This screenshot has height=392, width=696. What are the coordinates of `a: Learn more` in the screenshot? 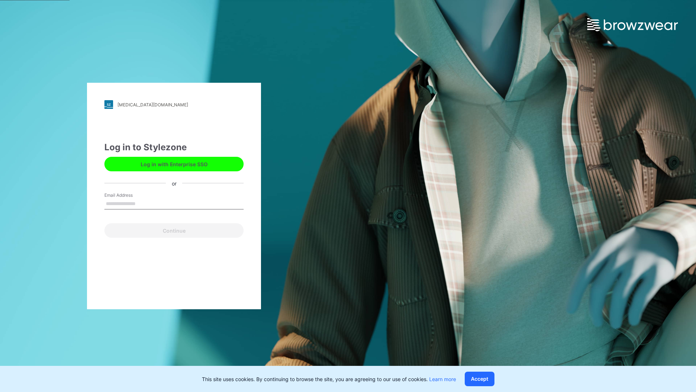 It's located at (443, 379).